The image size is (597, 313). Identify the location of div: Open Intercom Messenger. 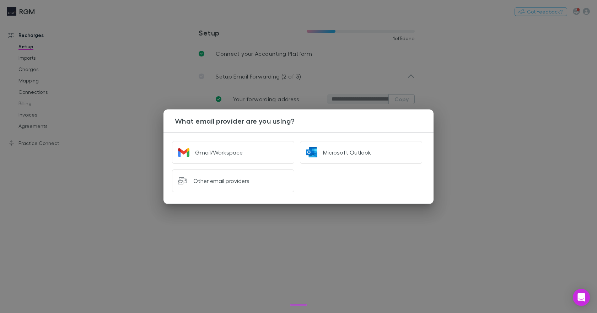
(582, 298).